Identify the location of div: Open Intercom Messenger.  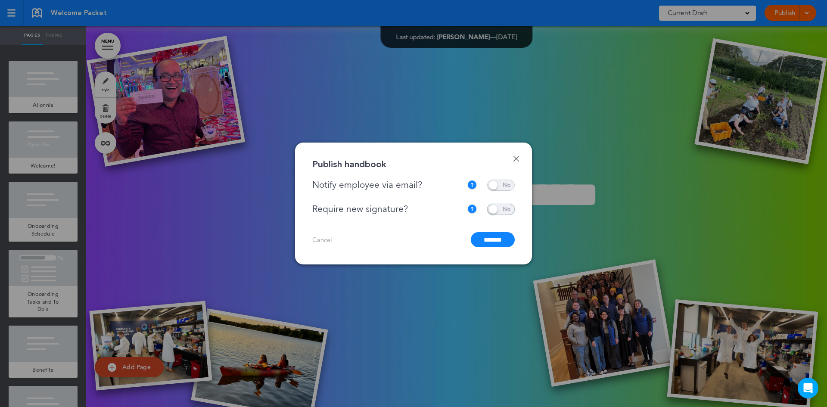
(808, 388).